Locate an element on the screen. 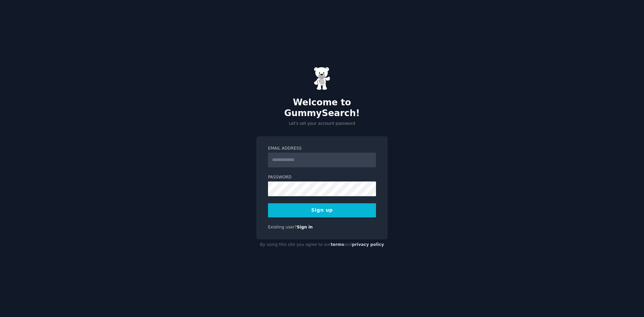 This screenshot has height=317, width=644. label: Password is located at coordinates (322, 177).